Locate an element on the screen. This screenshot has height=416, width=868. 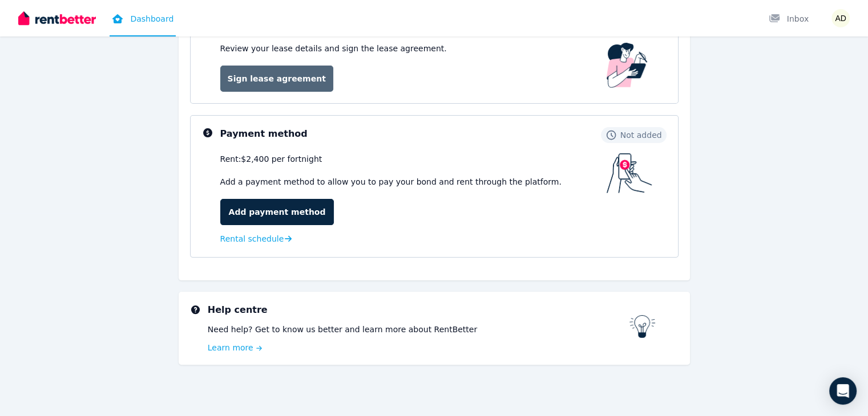
img: Payment method is located at coordinates (630, 173).